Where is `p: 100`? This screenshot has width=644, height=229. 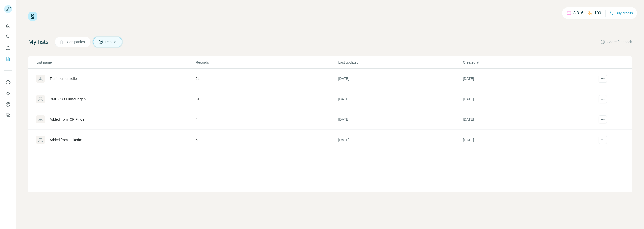
p: 100 is located at coordinates (598, 13).